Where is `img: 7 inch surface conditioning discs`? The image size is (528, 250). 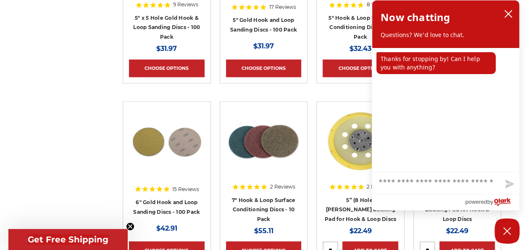
img: 7 inch surface conditioning discs is located at coordinates (264, 141).